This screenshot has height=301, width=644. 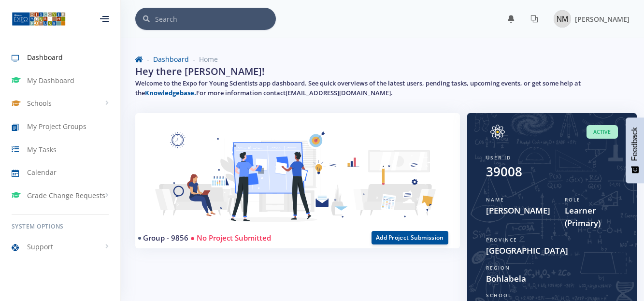 What do you see at coordinates (230, 238) in the screenshot?
I see `span: ● No Project Submitted` at bounding box center [230, 238].